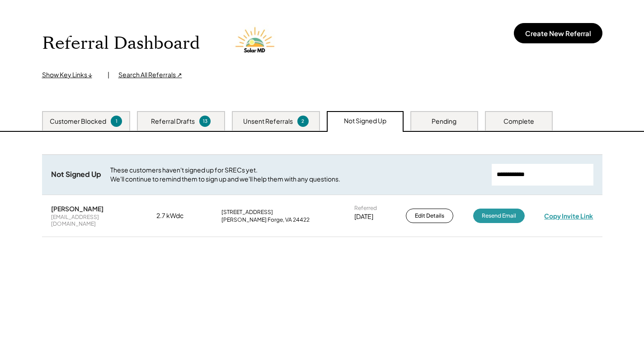 Image resolution: width=644 pixels, height=349 pixels. Describe the element at coordinates (569, 216) in the screenshot. I see `div: Copy Invite Link` at that location.